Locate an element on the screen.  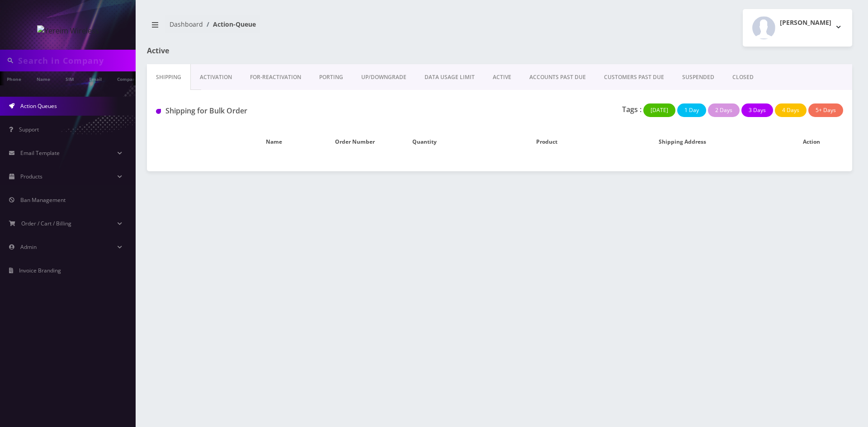
span: Products is located at coordinates (31, 176).